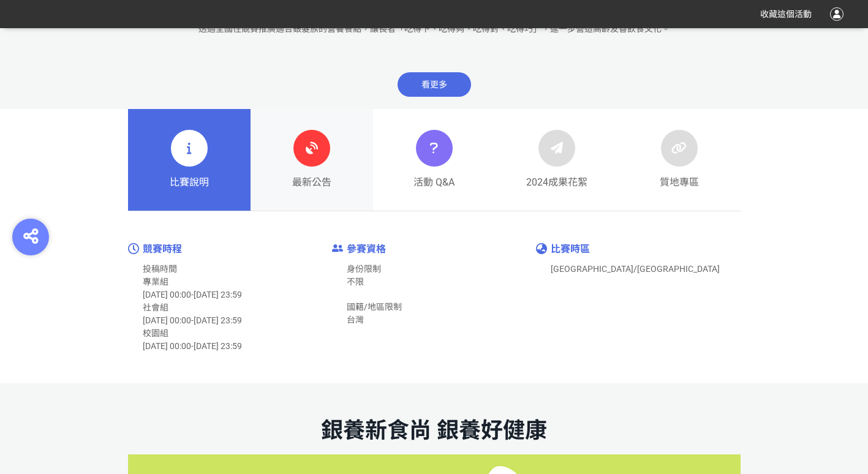  I want to click on span: 校園組, so click(155, 333).